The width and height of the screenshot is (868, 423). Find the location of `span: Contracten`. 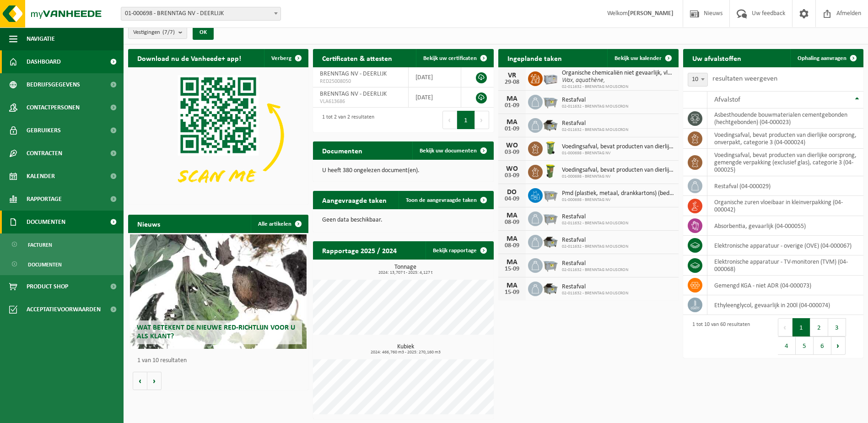

span: Contracten is located at coordinates (45, 153).